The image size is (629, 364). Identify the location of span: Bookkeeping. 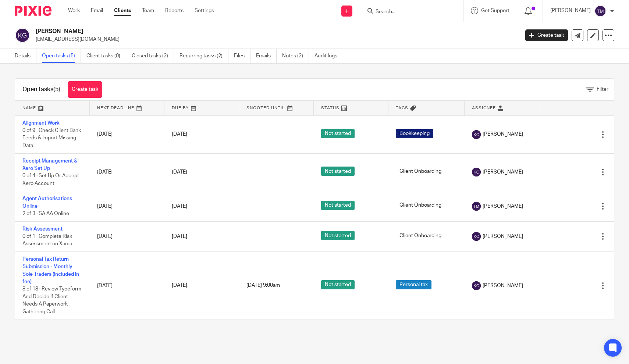
(414, 134).